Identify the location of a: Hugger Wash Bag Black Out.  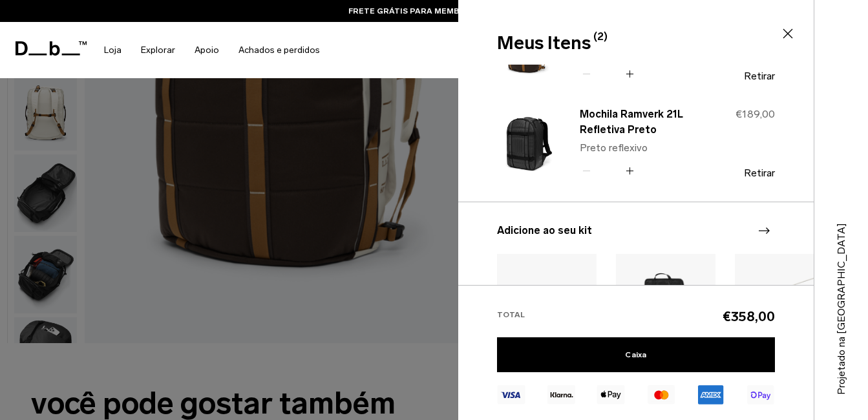
(547, 316).